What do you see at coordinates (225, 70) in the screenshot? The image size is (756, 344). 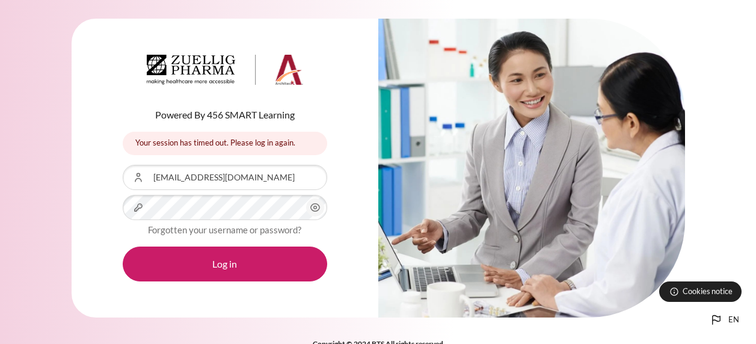 I see `img: Architeck` at bounding box center [225, 70].